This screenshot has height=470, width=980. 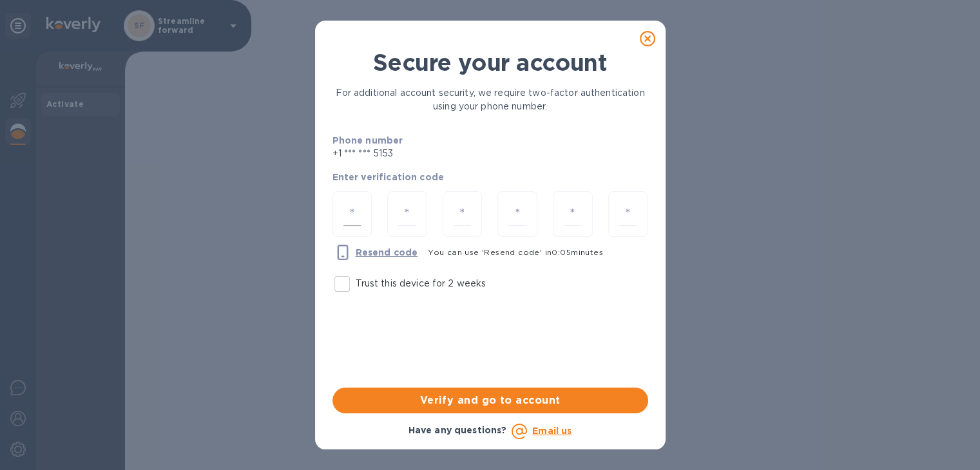 I want to click on h1: Secure your account, so click(x=490, y=62).